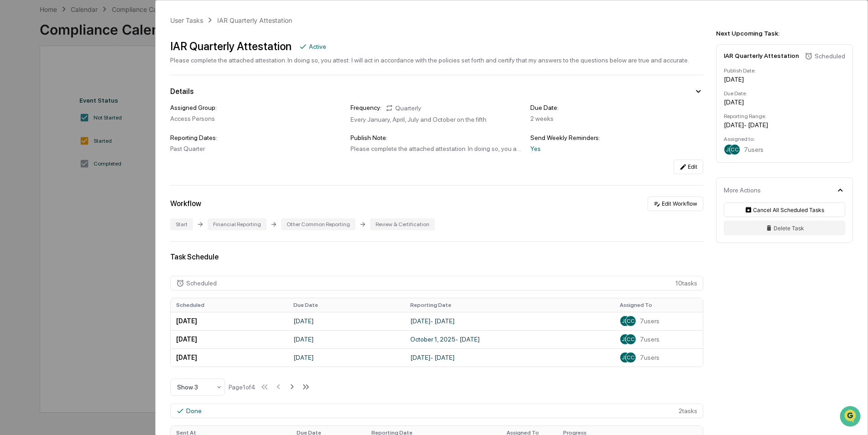 The image size is (868, 435). Describe the element at coordinates (242, 387) in the screenshot. I see `div: Page 1 of 4` at that location.